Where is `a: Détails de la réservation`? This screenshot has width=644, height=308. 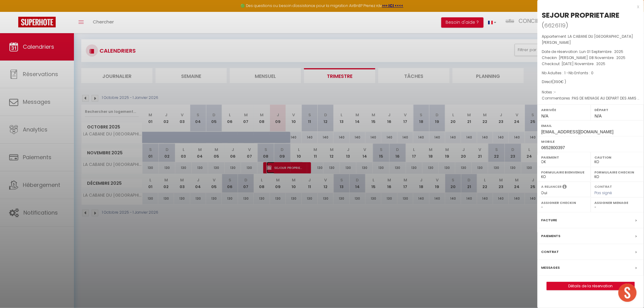
a: Détails de la réservation is located at coordinates (591, 286).